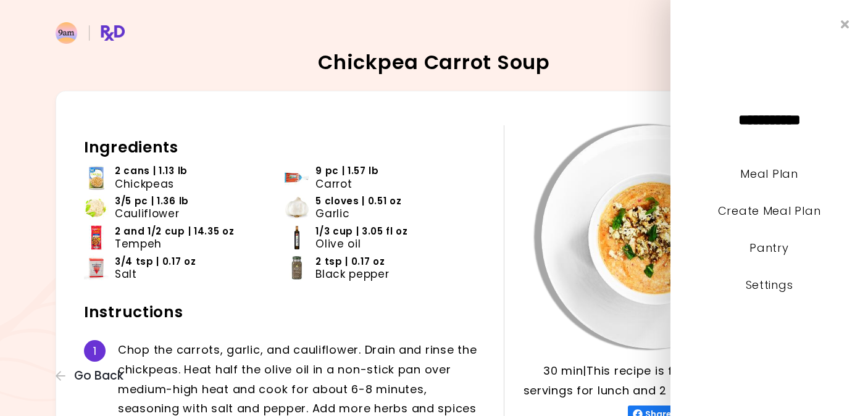 Image resolution: width=868 pixels, height=416 pixels. What do you see at coordinates (174, 231) in the screenshot?
I see `span: 2 and 1/2 cup | 14.35 oz` at bounding box center [174, 231].